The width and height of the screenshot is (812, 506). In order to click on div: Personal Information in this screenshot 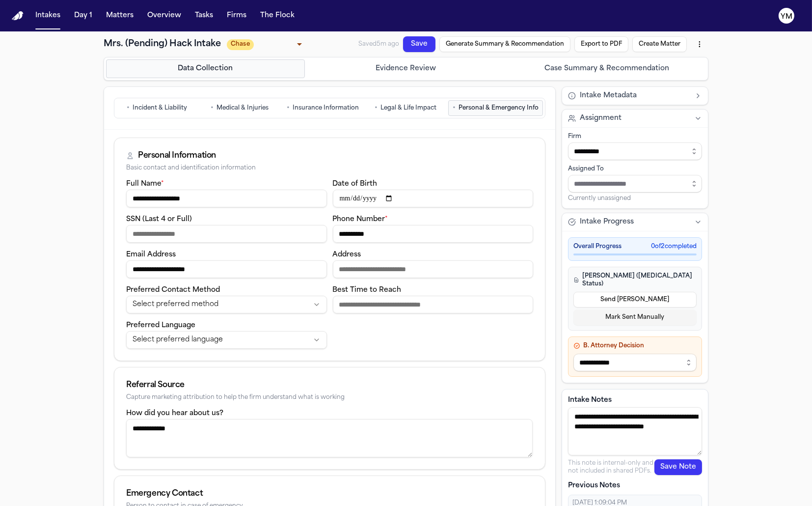, I will do `click(176, 156)`.